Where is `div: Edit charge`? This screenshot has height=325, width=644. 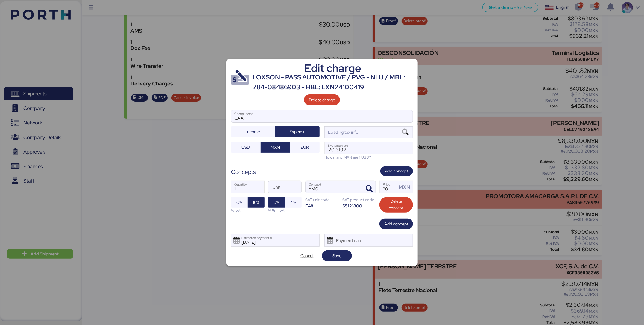 div: Edit charge is located at coordinates (333, 68).